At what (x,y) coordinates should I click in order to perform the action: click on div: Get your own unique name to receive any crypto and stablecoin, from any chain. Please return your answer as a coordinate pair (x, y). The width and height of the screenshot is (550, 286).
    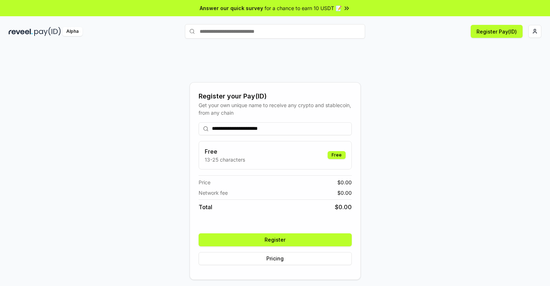
    Looking at the image, I should click on (275, 109).